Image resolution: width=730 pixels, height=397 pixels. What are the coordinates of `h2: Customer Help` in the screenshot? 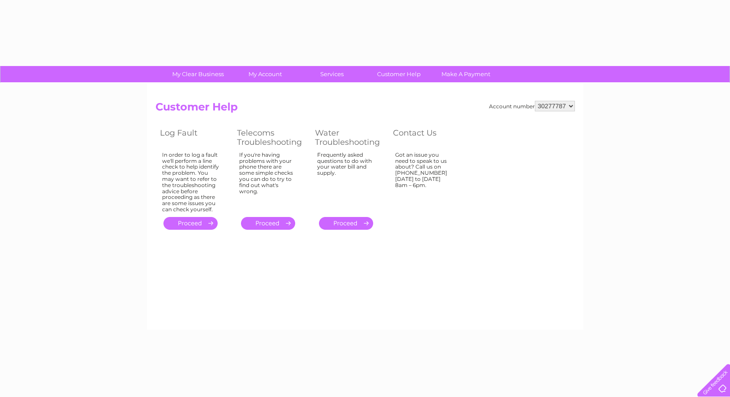 It's located at (365, 109).